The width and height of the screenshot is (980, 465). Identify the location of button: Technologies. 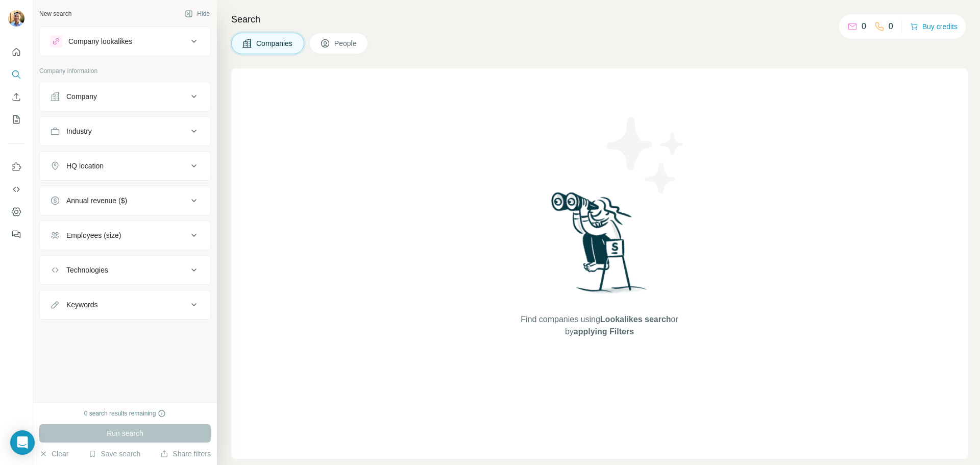
(125, 270).